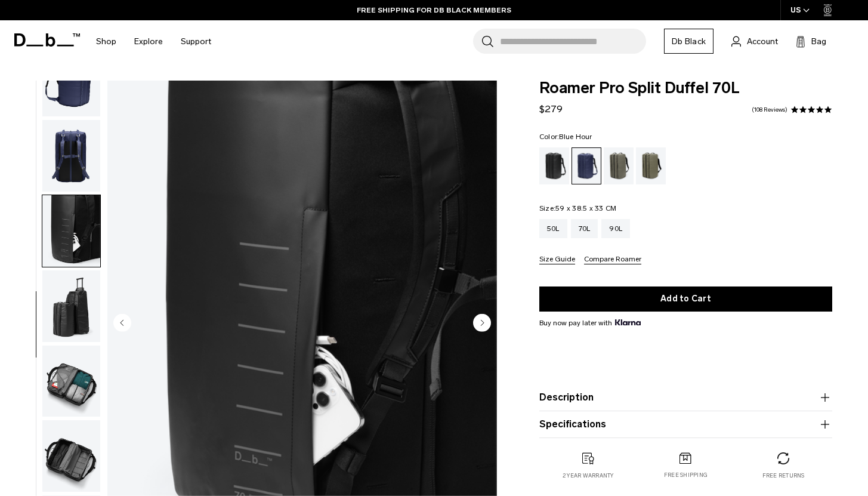  What do you see at coordinates (688, 41) in the screenshot?
I see `a: Db Black` at bounding box center [688, 41].